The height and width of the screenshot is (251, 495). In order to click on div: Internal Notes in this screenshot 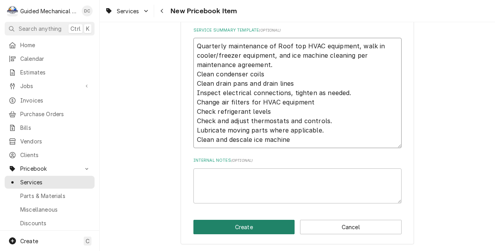, I will do `click(298, 180)`.